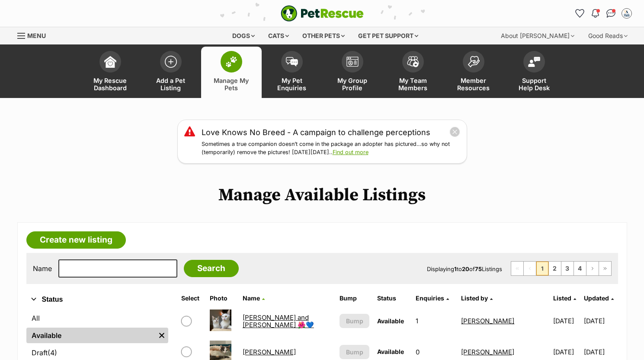 The height and width of the screenshot is (360, 644). Describe the element at coordinates (564, 298) in the screenshot. I see `a: Listed` at that location.